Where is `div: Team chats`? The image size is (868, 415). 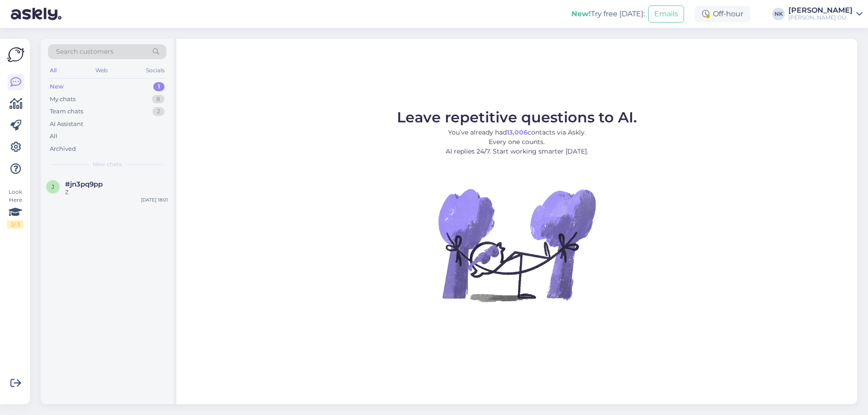
div: Team chats is located at coordinates (67, 112).